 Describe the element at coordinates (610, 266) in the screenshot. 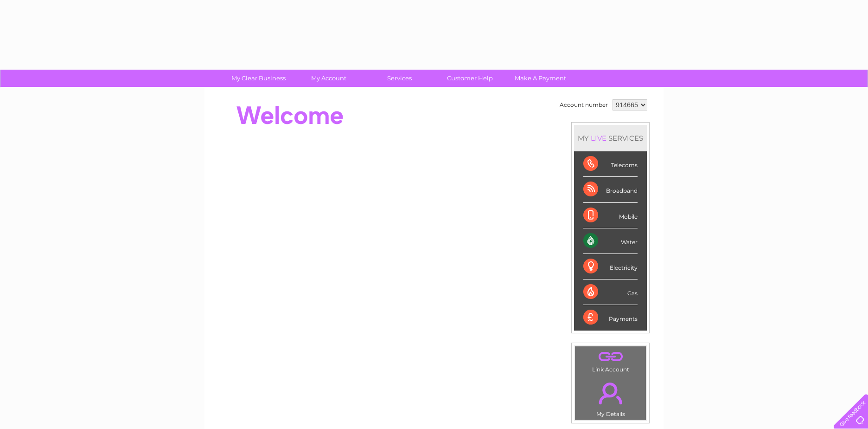

I see `div: Electricity` at that location.